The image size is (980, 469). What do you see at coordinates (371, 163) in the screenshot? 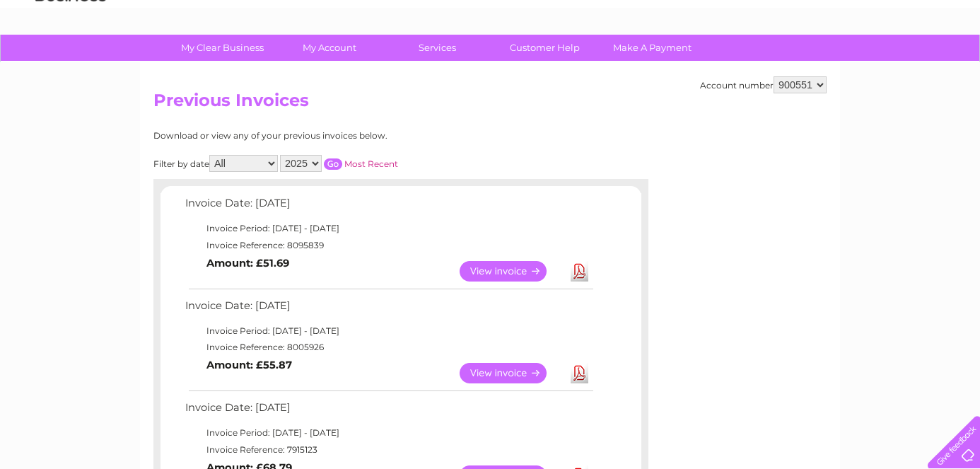
I see `a: Most Recent` at bounding box center [371, 163].